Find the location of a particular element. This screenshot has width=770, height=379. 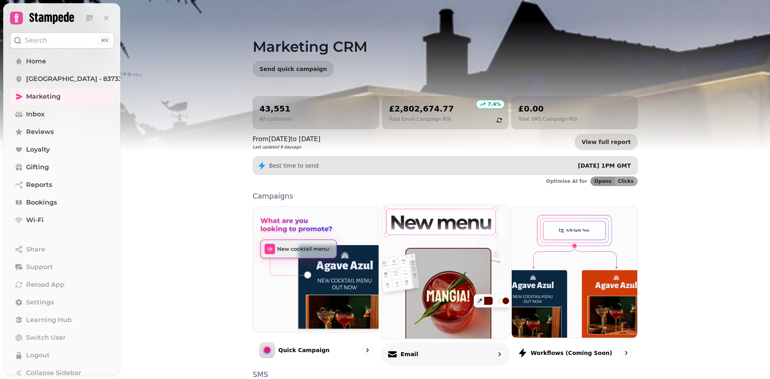

span: Opens is located at coordinates (603, 181).